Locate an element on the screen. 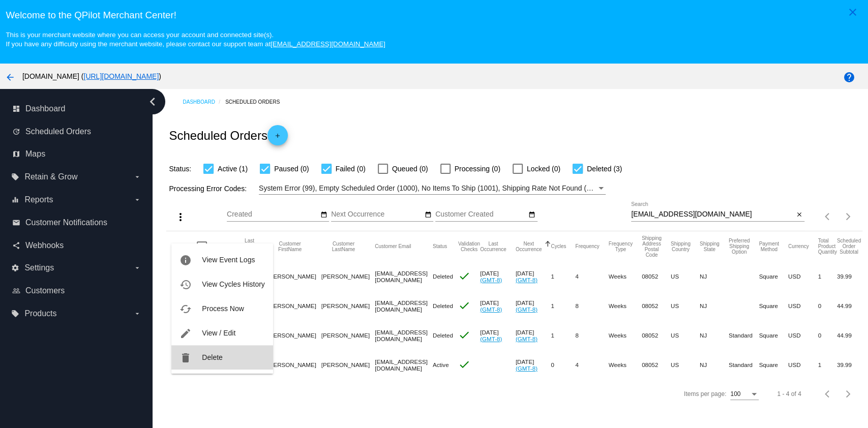 This screenshot has height=428, width=868. span: View Cycles History is located at coordinates (233, 284).